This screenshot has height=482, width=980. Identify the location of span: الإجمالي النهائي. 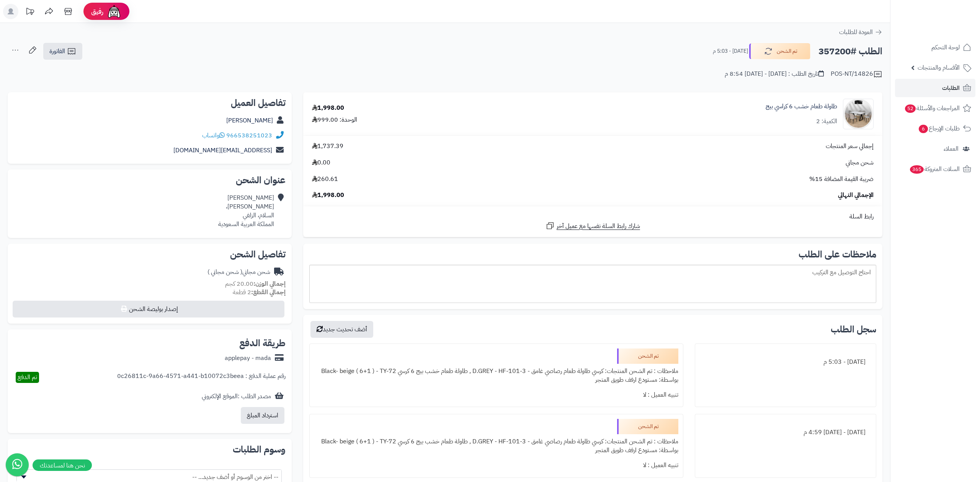
(856, 195).